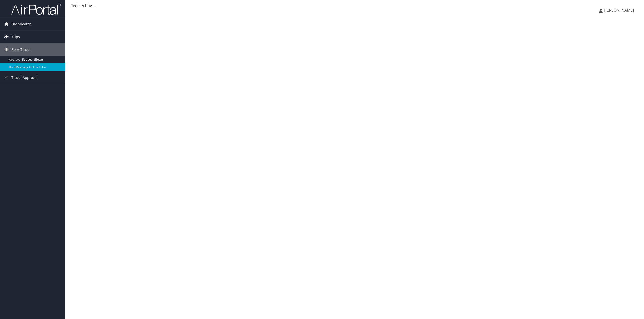  I want to click on div: Redirecting..., so click(355, 5).